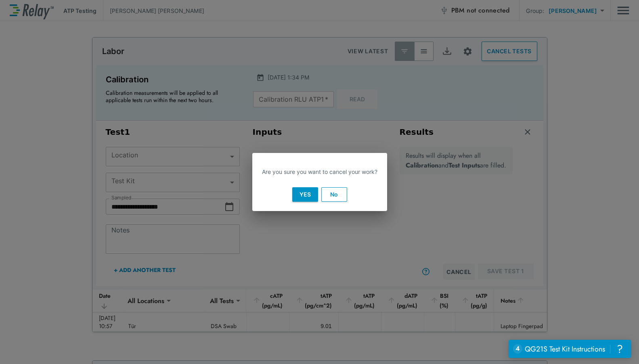  What do you see at coordinates (56, 9) in the screenshot?
I see `div: QG21S Test Kit Instructions` at bounding box center [56, 9].